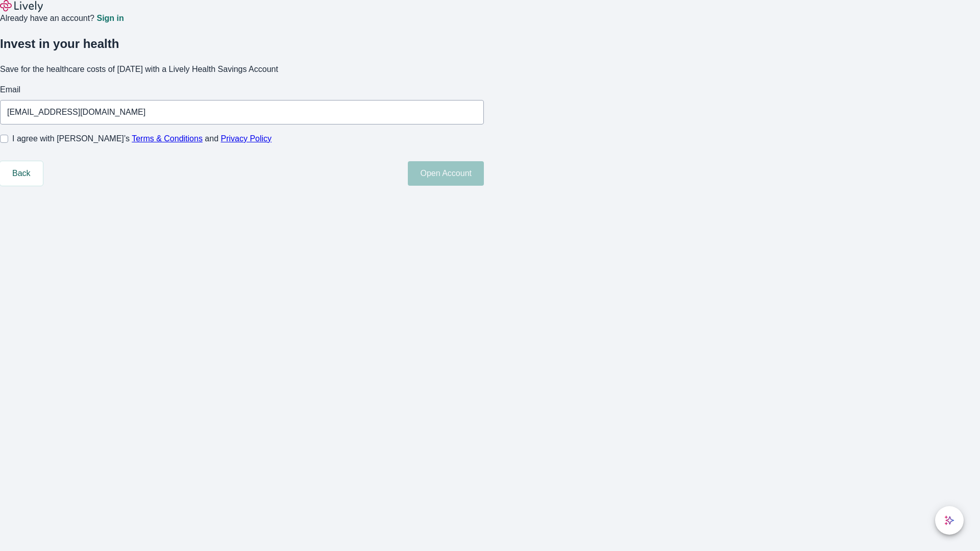  I want to click on a: Privacy Policy, so click(247, 138).